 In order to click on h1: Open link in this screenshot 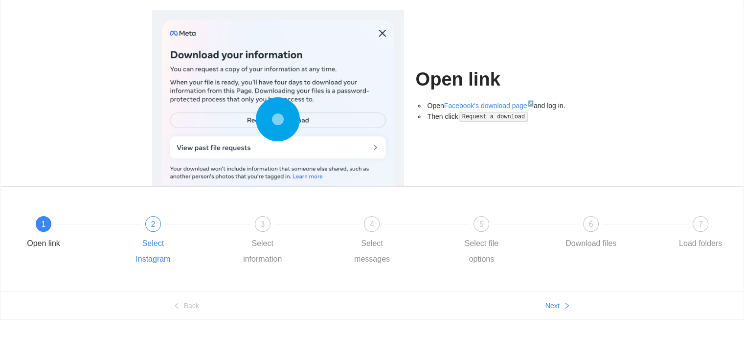, I will do `click(504, 79)`.